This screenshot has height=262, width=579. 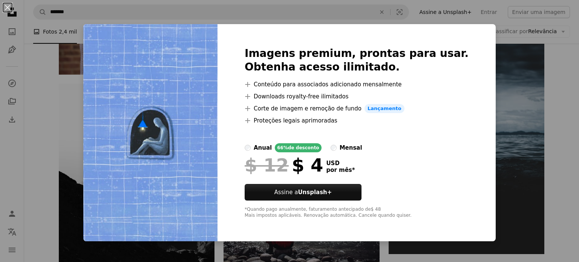 I want to click on div: anual, so click(x=263, y=148).